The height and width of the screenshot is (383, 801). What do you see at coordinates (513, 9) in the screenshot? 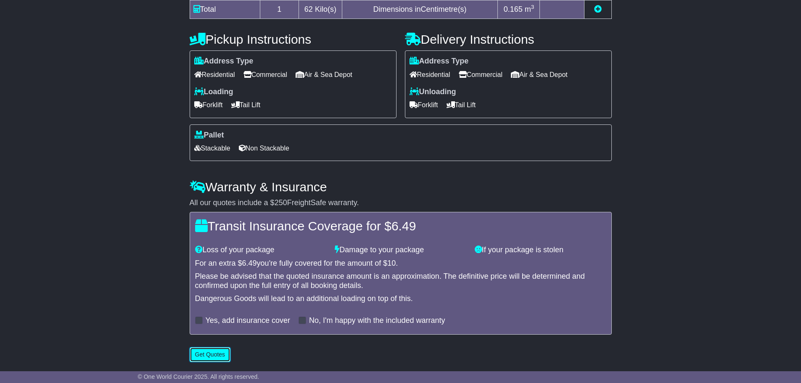
I see `span: 0.165` at bounding box center [513, 9].